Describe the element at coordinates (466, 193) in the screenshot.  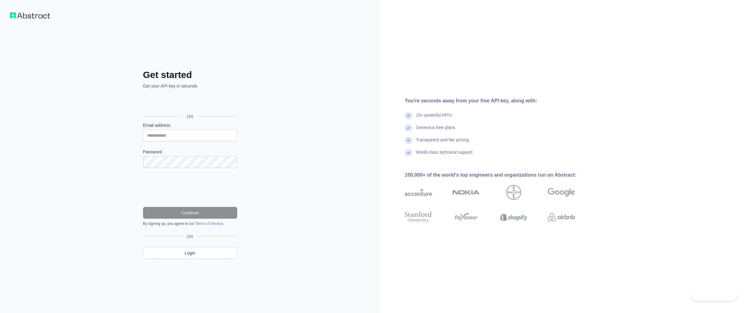
I see `img: nokia` at that location.